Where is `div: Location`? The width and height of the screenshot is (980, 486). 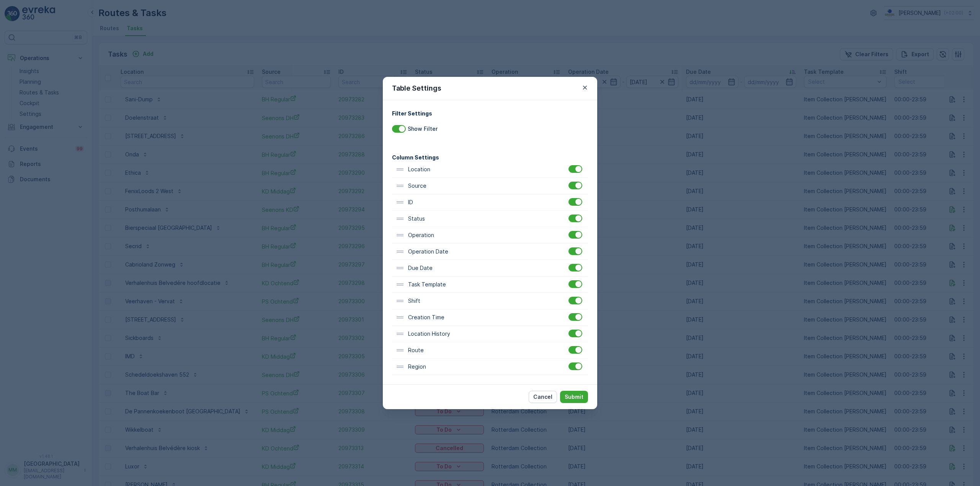 div: Location is located at coordinates (490, 170).